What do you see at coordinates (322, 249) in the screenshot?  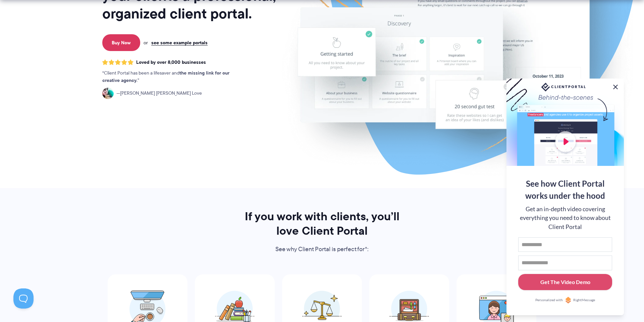 I see `p: See why Client Portal is perfect for*:` at bounding box center [322, 249].